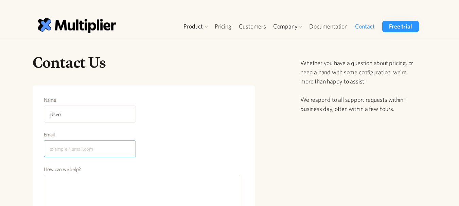 This screenshot has height=206, width=459. Describe the element at coordinates (144, 63) in the screenshot. I see `h1: Contact Us` at that location.